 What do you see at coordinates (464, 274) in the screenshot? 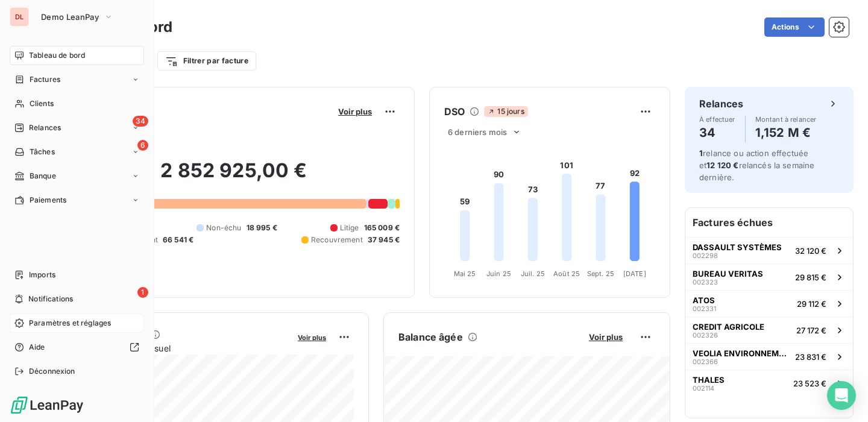
I see `tspan: Mai 25` at bounding box center [464, 274].